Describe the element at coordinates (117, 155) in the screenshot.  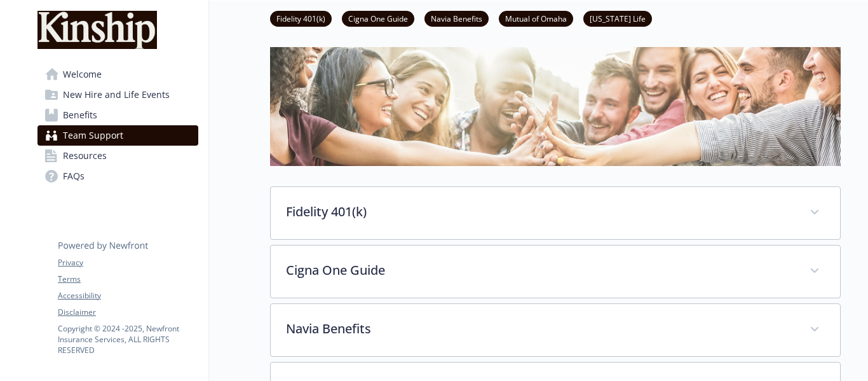
I see `a: Resources` at that location.